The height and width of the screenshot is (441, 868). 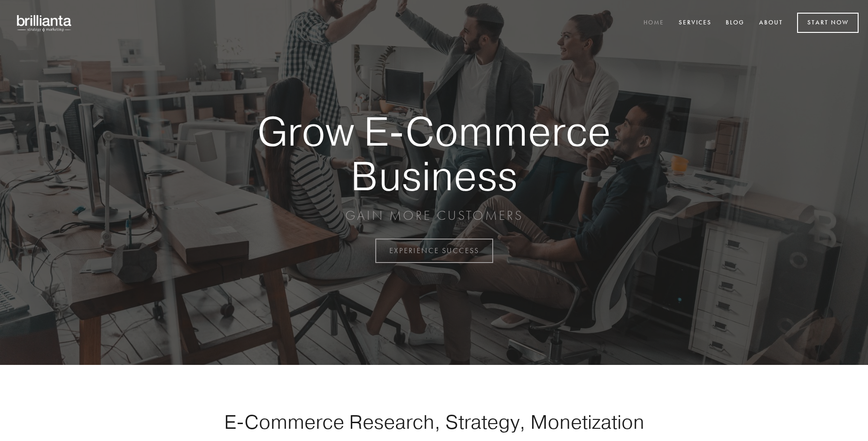 What do you see at coordinates (654, 23) in the screenshot?
I see `a: Home` at bounding box center [654, 23].